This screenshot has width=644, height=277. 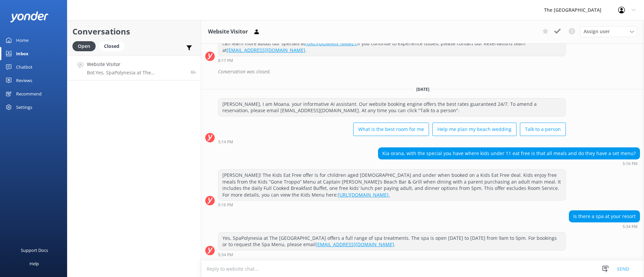 I want to click on div: Assign User, so click(x=609, y=32).